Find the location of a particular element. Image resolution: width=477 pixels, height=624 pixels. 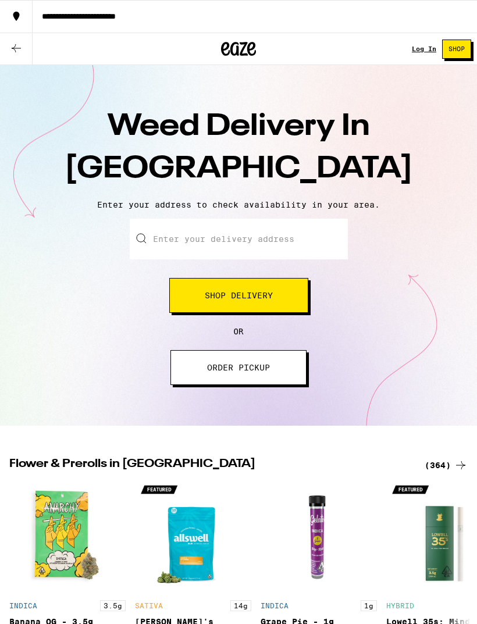

p: 14g is located at coordinates (241, 605).